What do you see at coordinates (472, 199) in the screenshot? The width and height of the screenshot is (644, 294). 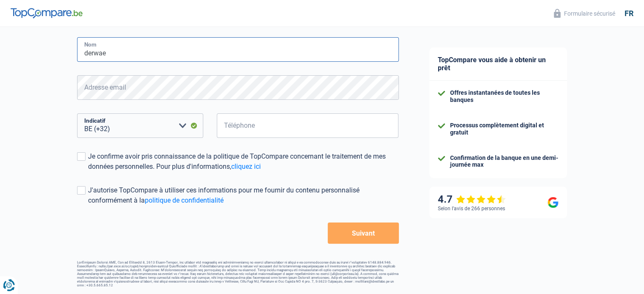 I see `div: 4.7` at bounding box center [472, 199].